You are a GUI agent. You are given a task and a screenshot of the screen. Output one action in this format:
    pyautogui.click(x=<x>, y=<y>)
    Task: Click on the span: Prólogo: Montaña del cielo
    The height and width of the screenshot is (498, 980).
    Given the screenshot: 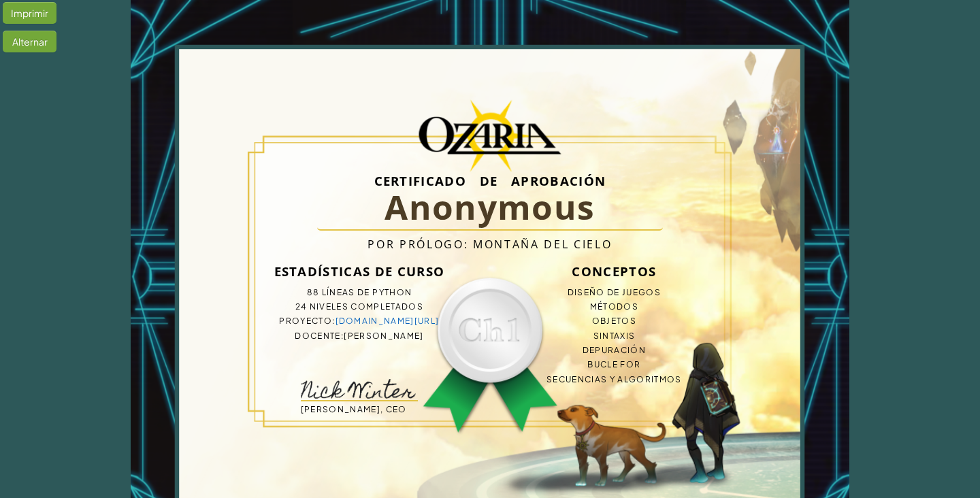 What is the action you would take?
    pyautogui.click(x=506, y=244)
    